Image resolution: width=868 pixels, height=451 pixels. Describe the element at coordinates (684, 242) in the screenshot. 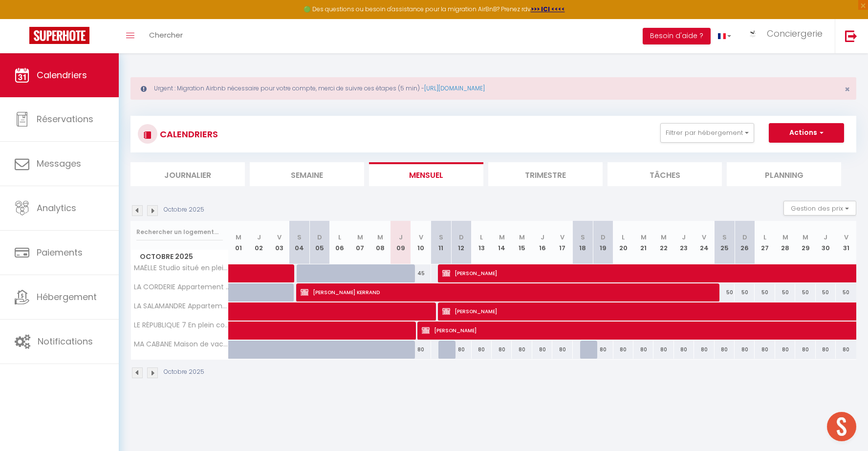

I see `th: 23` at that location.